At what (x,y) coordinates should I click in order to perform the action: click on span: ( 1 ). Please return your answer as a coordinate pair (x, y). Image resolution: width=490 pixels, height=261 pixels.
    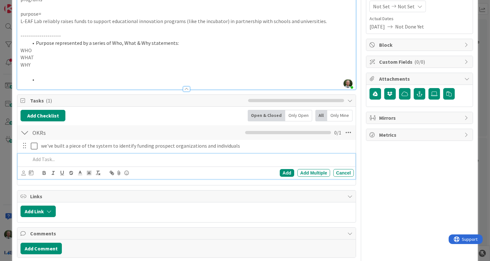
    Looking at the image, I should click on (49, 101).